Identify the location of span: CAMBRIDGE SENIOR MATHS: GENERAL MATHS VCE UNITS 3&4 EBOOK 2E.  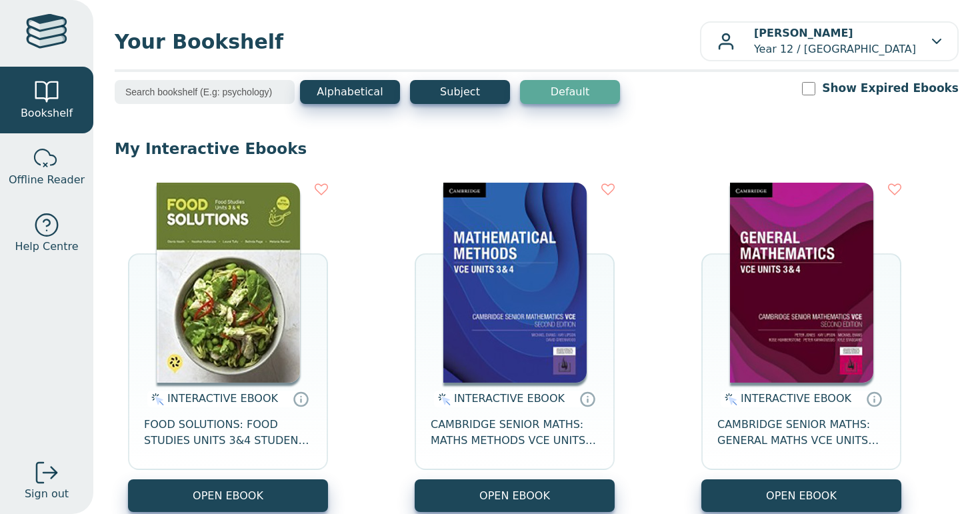
(802, 432).